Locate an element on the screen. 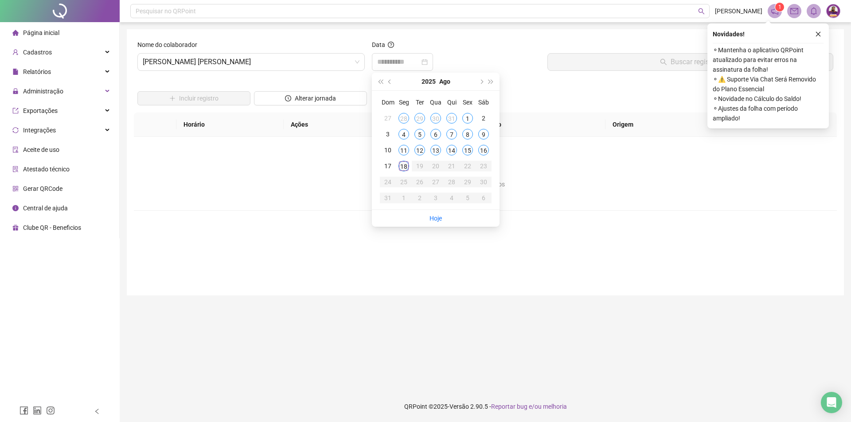 The height and width of the screenshot is (422, 851). span: notification is located at coordinates (774, 11).